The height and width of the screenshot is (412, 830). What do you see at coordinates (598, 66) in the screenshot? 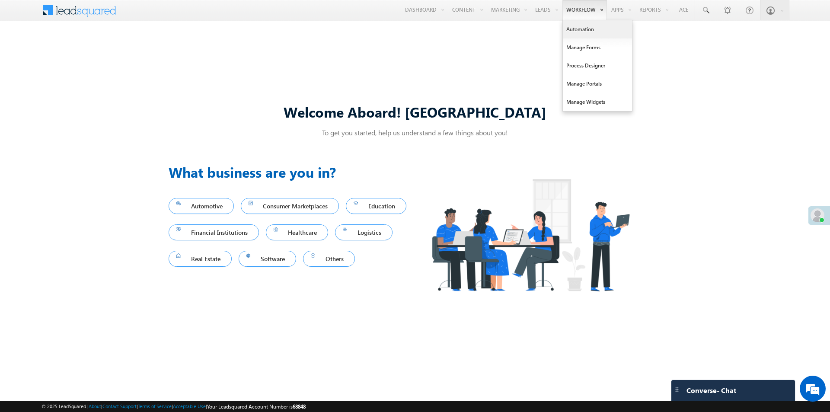
I see `a: Process Designer` at bounding box center [598, 66].